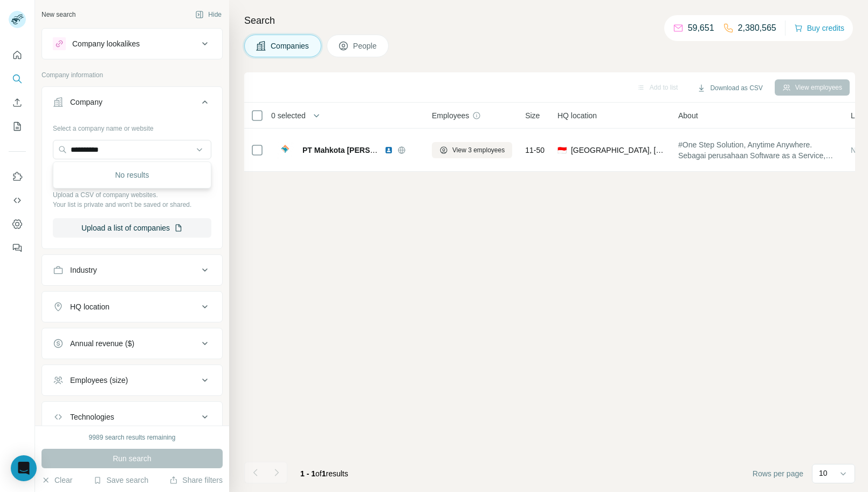 The image size is (868, 492). What do you see at coordinates (83, 270) in the screenshot?
I see `div: Industry` at bounding box center [83, 270].